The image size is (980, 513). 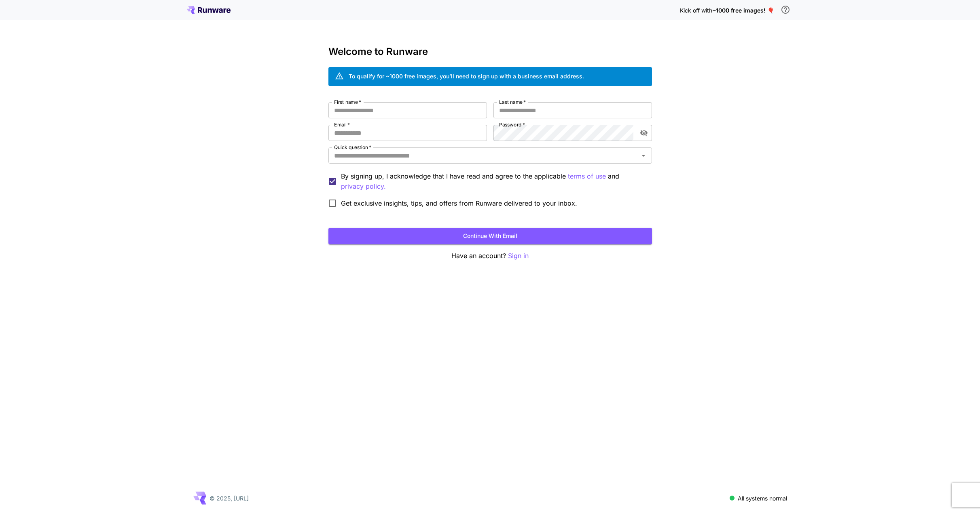 I want to click on div: To qualify for ~1000 free images, you’ll need to sign up with a business email address., so click(x=467, y=76).